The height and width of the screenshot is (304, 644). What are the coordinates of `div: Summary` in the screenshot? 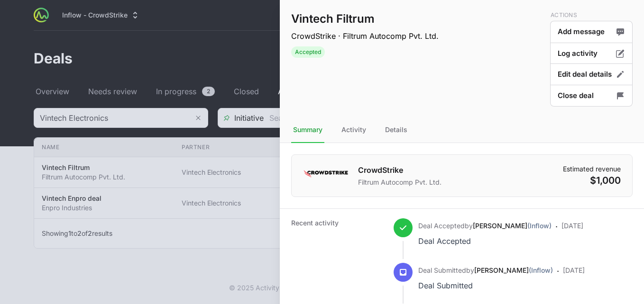 It's located at (307, 130).